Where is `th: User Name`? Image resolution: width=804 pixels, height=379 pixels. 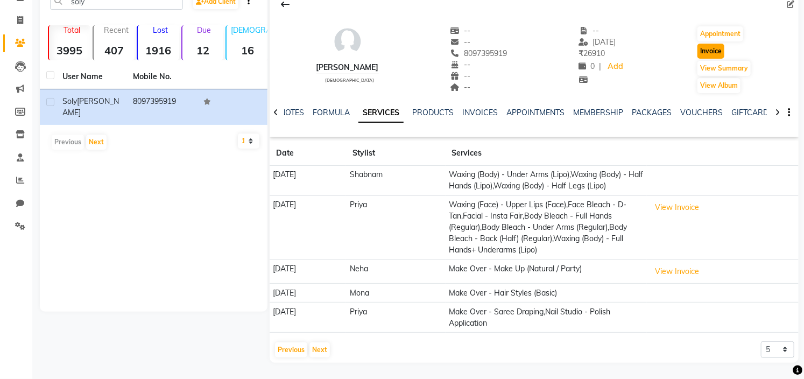 th: User Name is located at coordinates (91, 77).